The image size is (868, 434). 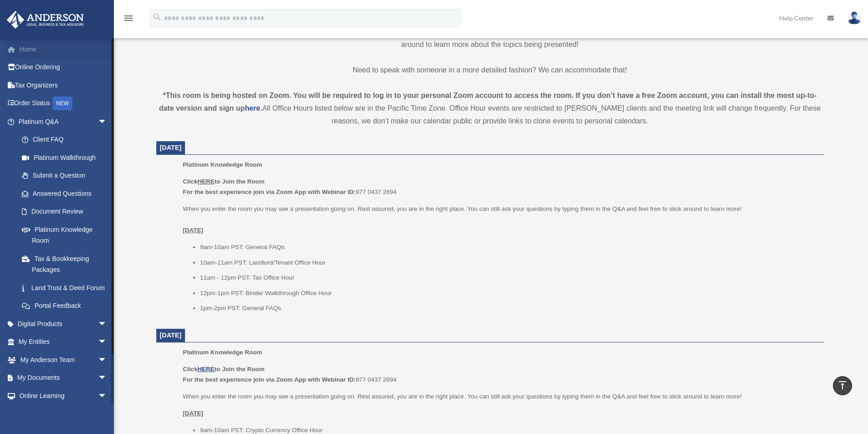 I want to click on a: Client FAQ, so click(x=66, y=140).